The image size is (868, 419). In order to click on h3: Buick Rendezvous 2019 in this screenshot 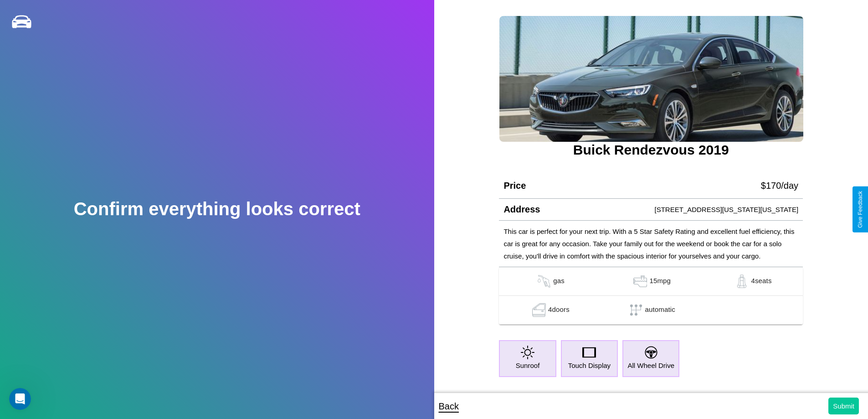, I will do `click(651, 150)`.